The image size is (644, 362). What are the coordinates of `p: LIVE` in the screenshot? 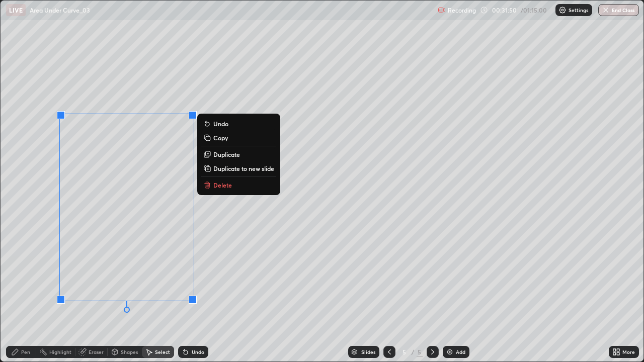 It's located at (16, 10).